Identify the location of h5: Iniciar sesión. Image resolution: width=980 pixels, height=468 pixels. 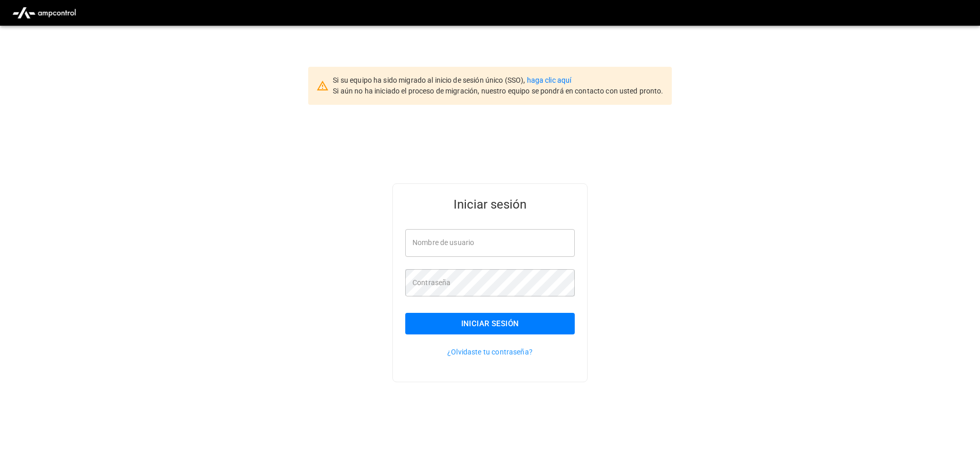
(490, 205).